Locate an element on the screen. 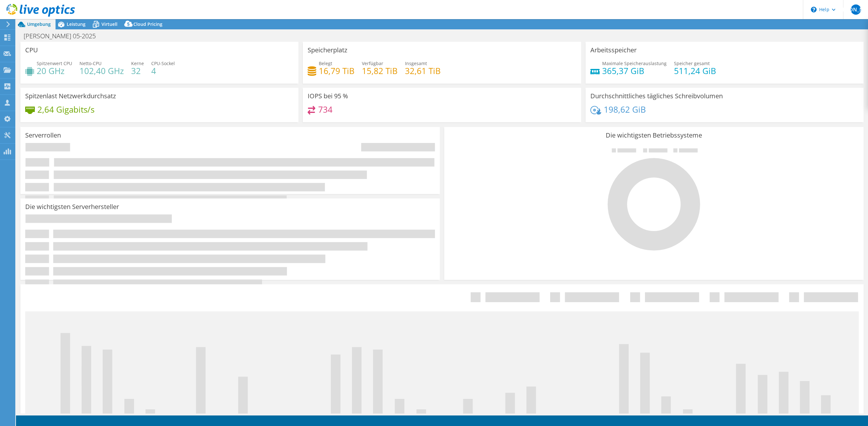  h3: Durchschnittliches tägliches Schreibvolumen is located at coordinates (657, 96).